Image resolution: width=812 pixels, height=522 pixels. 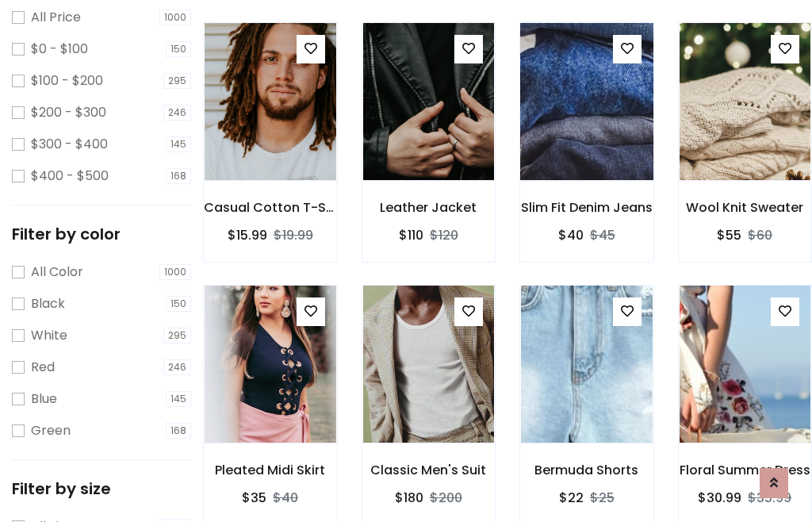 What do you see at coordinates (69, 145) in the screenshot?
I see `label: $300 - $400` at bounding box center [69, 145].